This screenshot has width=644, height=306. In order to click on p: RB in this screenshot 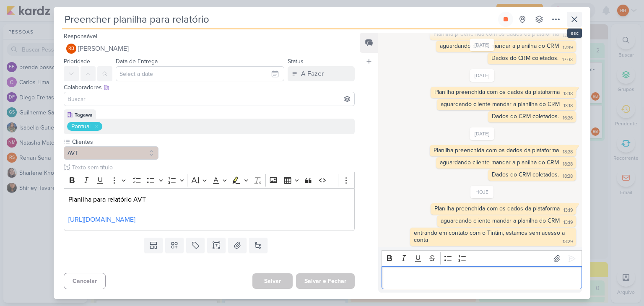, I will do `click(71, 49)`.